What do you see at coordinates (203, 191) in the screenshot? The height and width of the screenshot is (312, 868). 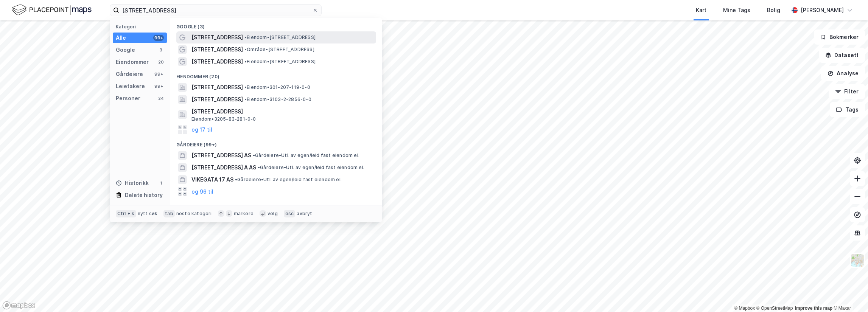 I see `button: og 96 til` at bounding box center [203, 191].